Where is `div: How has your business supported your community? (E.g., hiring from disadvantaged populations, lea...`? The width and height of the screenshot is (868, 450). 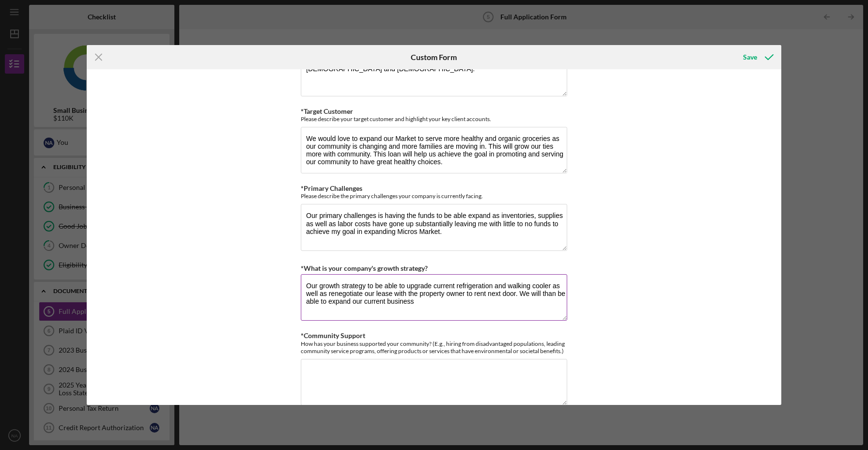 div: How has your business supported your community? (E.g., hiring from disadvantaged populations, lea... is located at coordinates (434, 347).